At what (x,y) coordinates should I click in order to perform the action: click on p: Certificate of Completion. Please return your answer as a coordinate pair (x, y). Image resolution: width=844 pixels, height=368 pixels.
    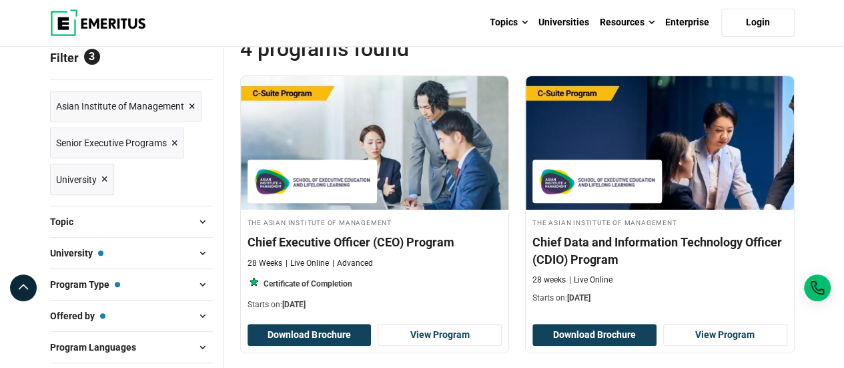
    Looking at the image, I should click on (308, 284).